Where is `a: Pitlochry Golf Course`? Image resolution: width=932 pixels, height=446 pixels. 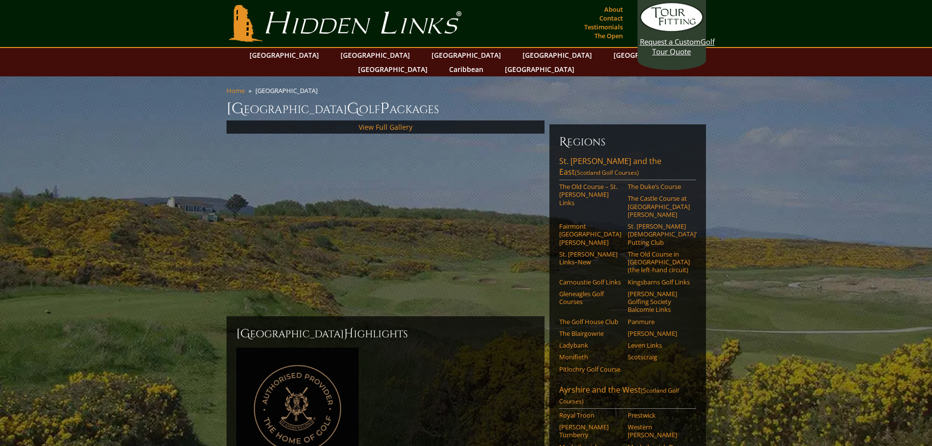
a: Pitlochry Golf Course is located at coordinates (590, 369).